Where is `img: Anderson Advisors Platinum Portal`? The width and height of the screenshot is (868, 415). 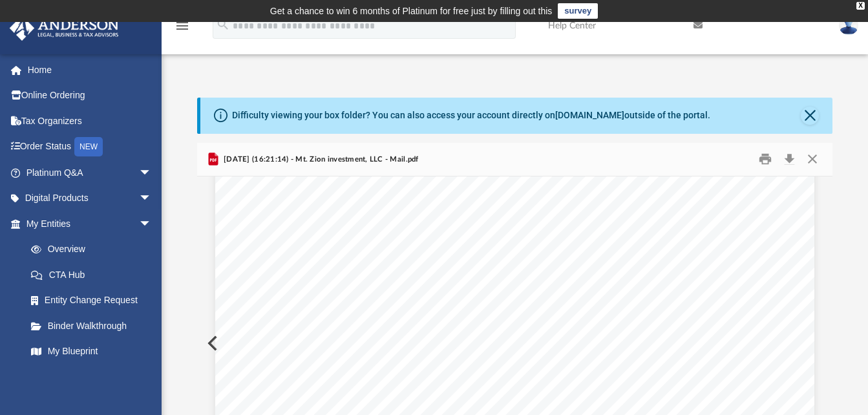 img: Anderson Advisors Platinum Portal is located at coordinates (64, 28).